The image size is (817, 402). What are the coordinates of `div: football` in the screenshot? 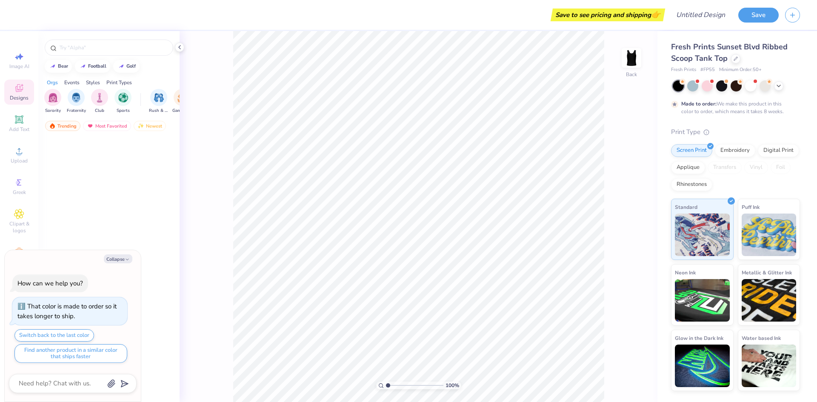 It's located at (97, 66).